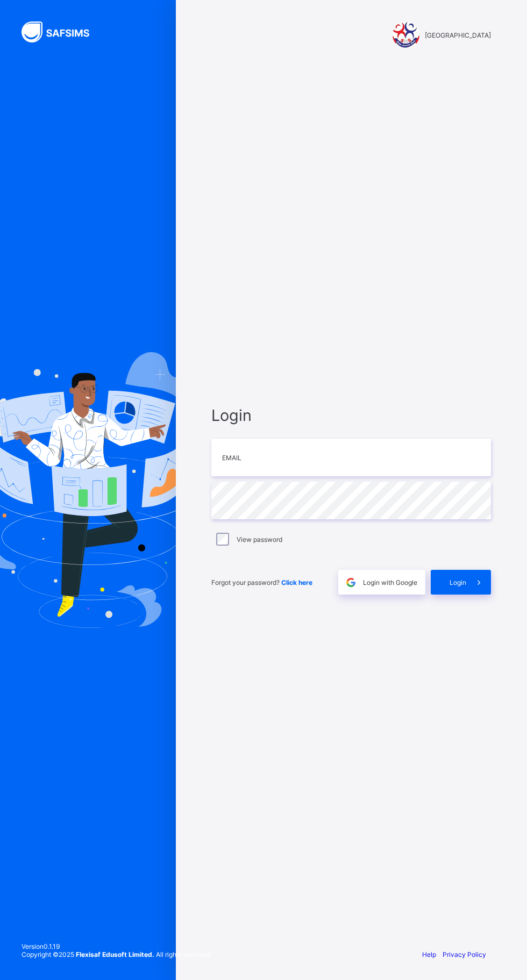  What do you see at coordinates (115, 955) in the screenshot?
I see `strong: Flexisaf Edusoft Limited.` at bounding box center [115, 955].